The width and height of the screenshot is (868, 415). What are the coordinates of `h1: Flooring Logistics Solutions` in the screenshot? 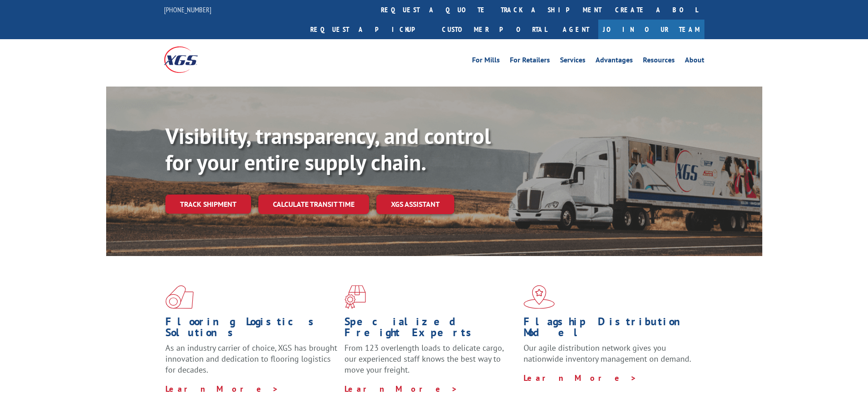 It's located at (251, 329).